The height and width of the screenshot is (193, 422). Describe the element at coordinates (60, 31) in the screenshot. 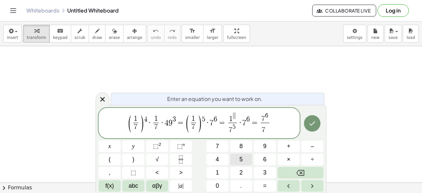

I see `i: keyboard` at that location.